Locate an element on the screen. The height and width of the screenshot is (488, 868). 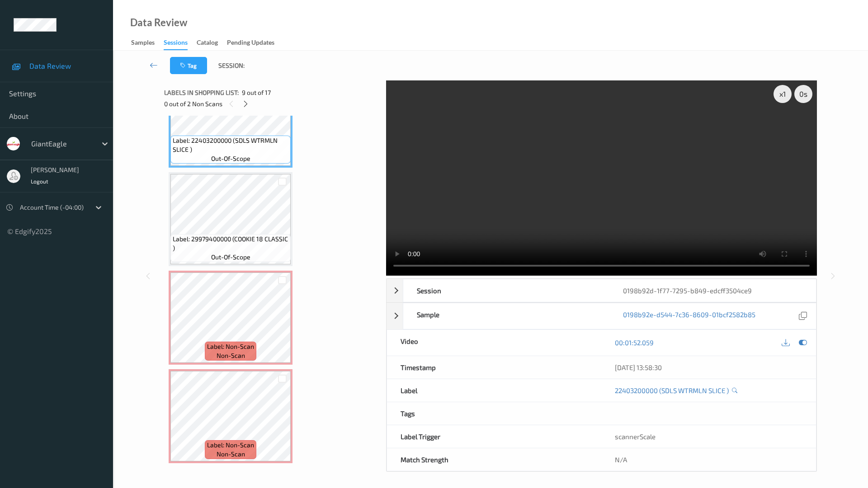
a: 0198b92e-d544-7c36-8609-01bcf2582b85 is located at coordinates (689, 315).